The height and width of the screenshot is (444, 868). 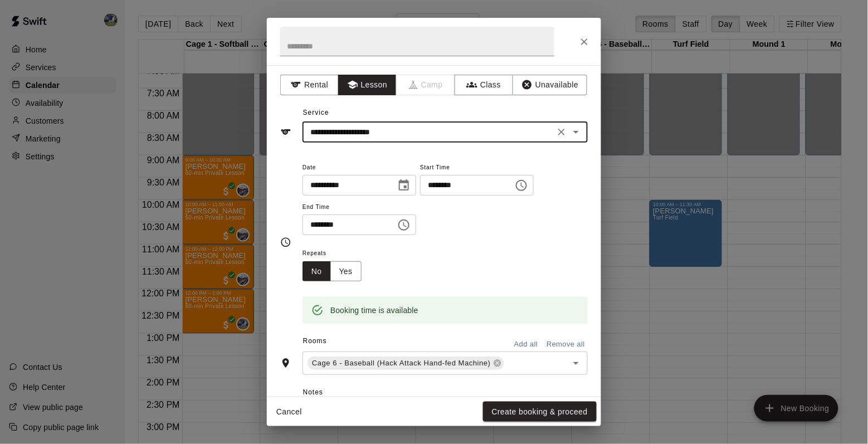 What do you see at coordinates (406, 363) in the screenshot?
I see `div: Cage 6 - Baseball (Hack Attack Hand-fed Machine)` at bounding box center [406, 363].